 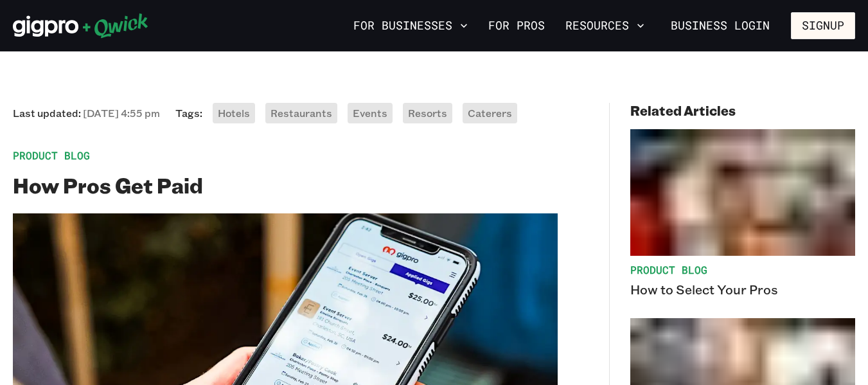 What do you see at coordinates (301, 112) in the screenshot?
I see `span: Restaurants` at bounding box center [301, 112].